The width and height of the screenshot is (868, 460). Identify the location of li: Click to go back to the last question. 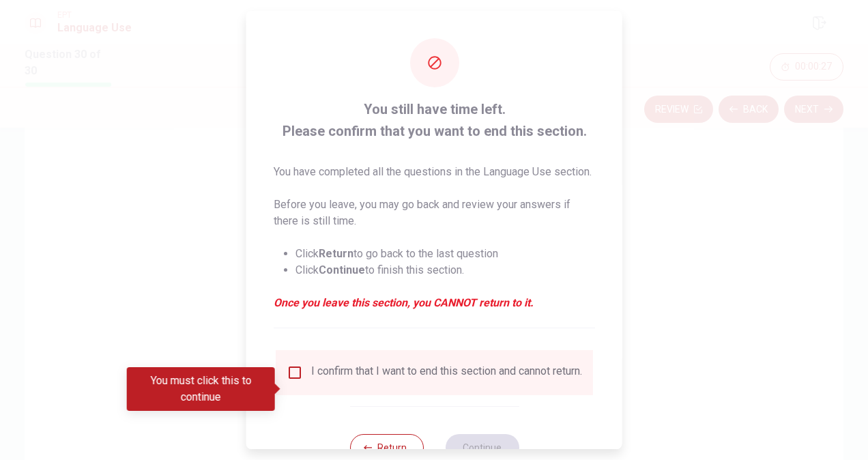
(445, 254).